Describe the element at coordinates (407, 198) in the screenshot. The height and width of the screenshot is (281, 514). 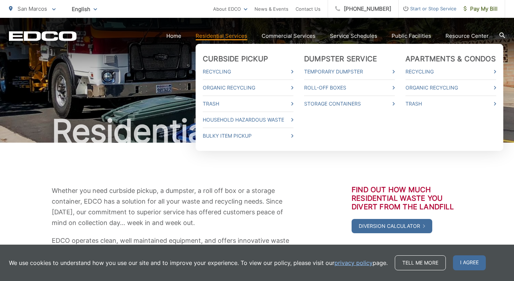
I see `h3: Find out how much residential waste you divert from the landfill` at that location.